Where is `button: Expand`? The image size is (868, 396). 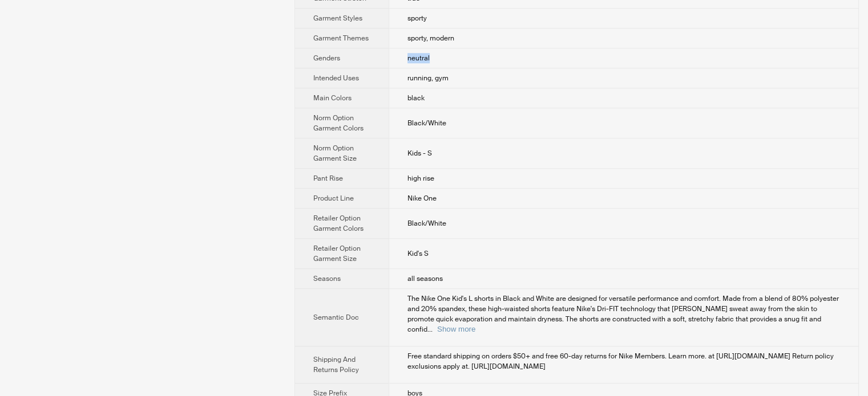
button: Expand is located at coordinates (456, 329).